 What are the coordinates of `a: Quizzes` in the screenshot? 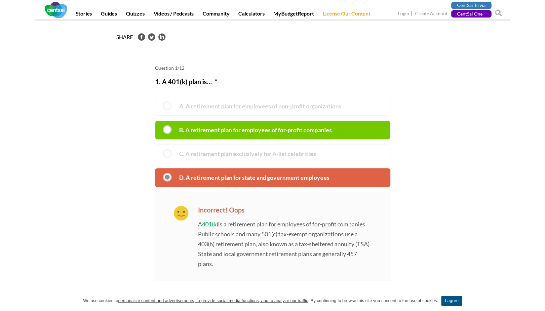 It's located at (135, 15).